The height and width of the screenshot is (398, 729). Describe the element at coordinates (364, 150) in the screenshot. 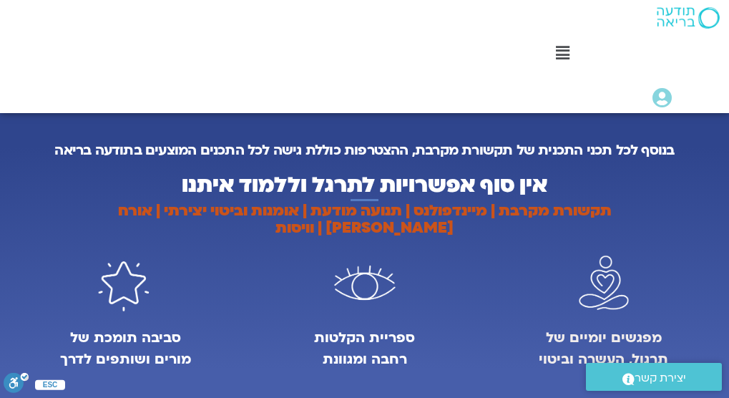

I see `strong: בנוסף לכל תכני התכנית של תקשורת מקרבת, ההצטרפות כוללת גישה לכל התכנים המוצעים בתודעה בריאה` at that location.